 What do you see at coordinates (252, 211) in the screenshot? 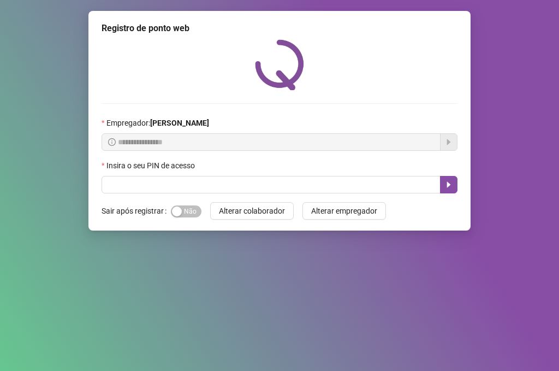
I see `span: Alterar colaborador` at bounding box center [252, 211].